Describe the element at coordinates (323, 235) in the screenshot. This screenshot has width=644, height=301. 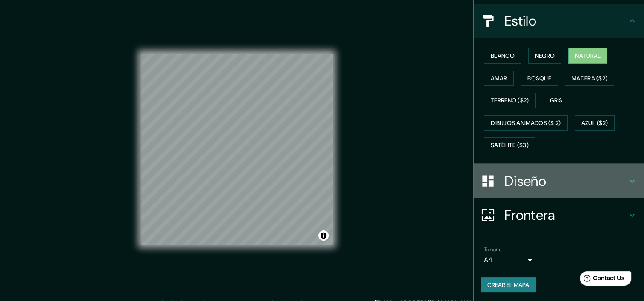
I see `button: Alternar atribución` at that location.